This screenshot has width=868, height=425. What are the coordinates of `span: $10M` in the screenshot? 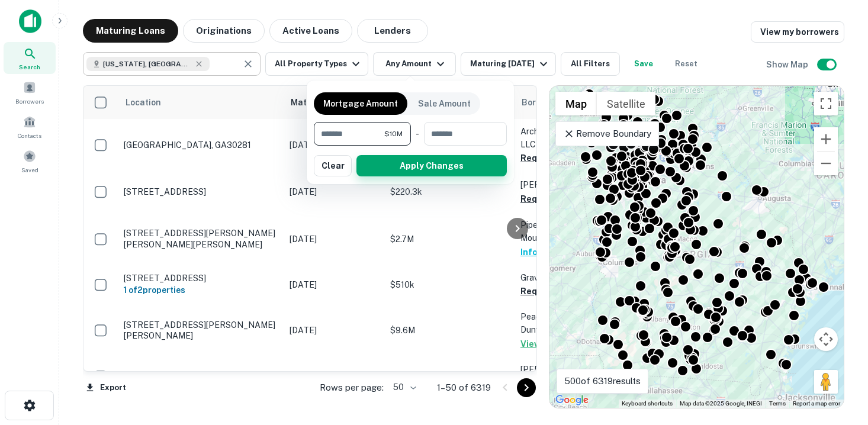 It's located at (393, 134).